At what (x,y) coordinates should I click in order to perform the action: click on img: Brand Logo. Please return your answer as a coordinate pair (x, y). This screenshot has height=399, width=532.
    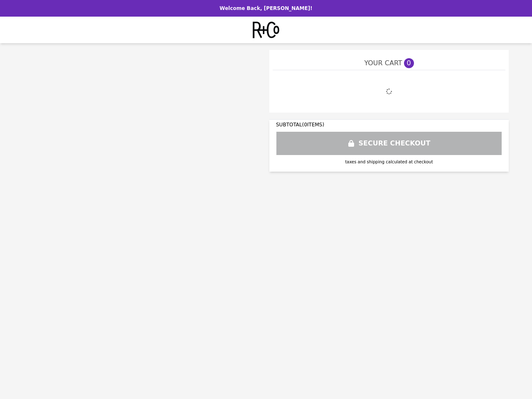
    Looking at the image, I should click on (266, 30).